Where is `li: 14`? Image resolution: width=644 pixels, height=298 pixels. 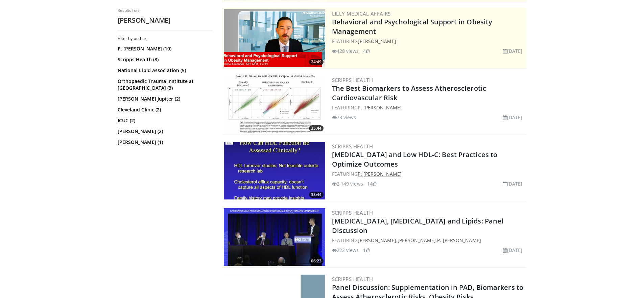 li: 14 is located at coordinates (372, 184).